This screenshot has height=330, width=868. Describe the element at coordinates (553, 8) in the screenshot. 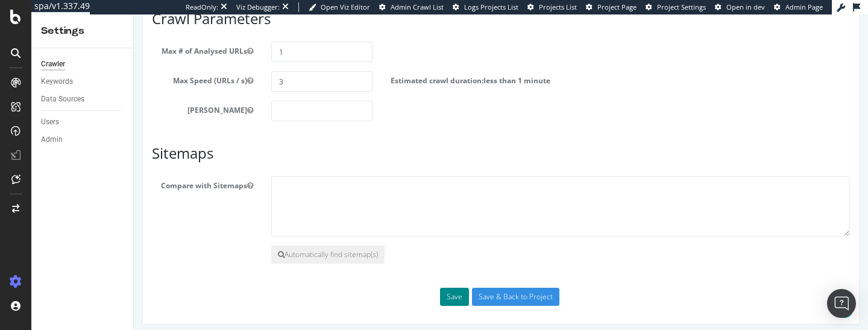

I see `a: Projects List` at that location.